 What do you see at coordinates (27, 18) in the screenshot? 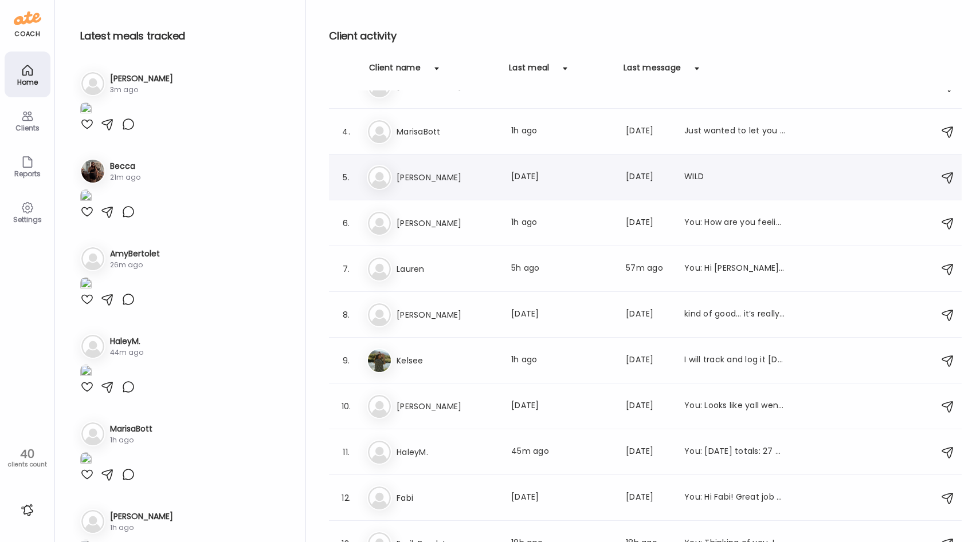
I see `img: ate` at bounding box center [27, 18].